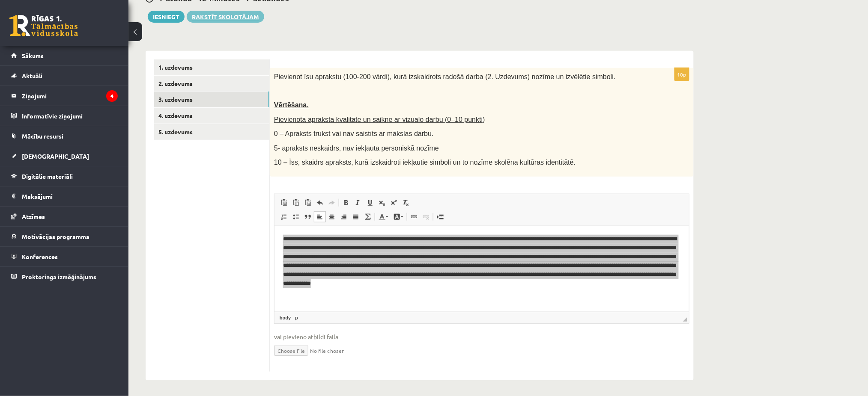  What do you see at coordinates (356, 148) in the screenshot?
I see `span: 5- apraksts neskaidrs, nav iekļauta personiskā nozīme` at bounding box center [356, 148].